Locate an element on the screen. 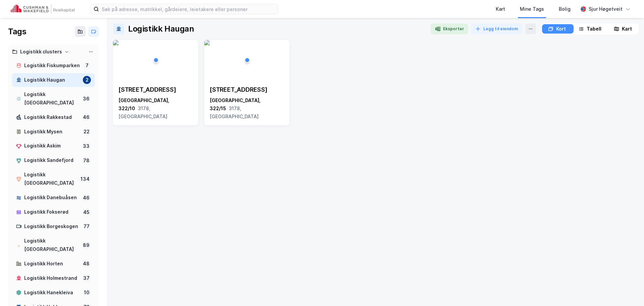 Image resolution: width=644 pixels, height=306 pixels. div: 33 is located at coordinates (86, 146).